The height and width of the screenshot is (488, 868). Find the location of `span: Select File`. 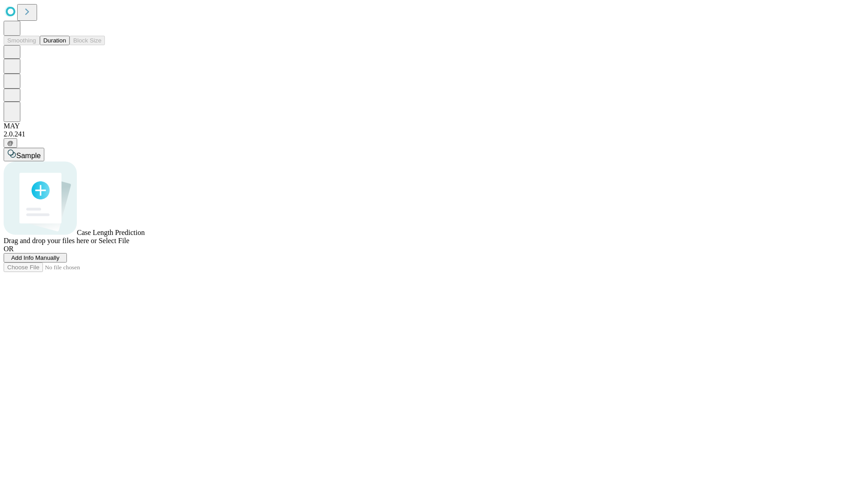

span: Select File is located at coordinates (114, 241).